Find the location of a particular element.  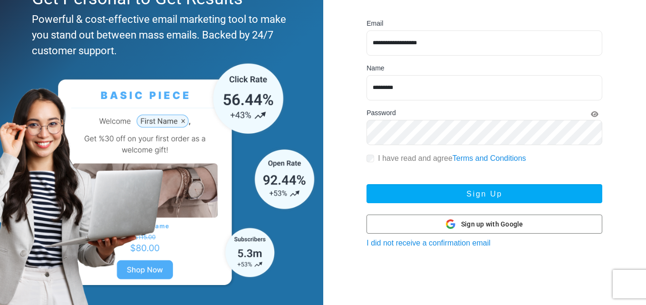

label: I have read and agree is located at coordinates (451, 158).